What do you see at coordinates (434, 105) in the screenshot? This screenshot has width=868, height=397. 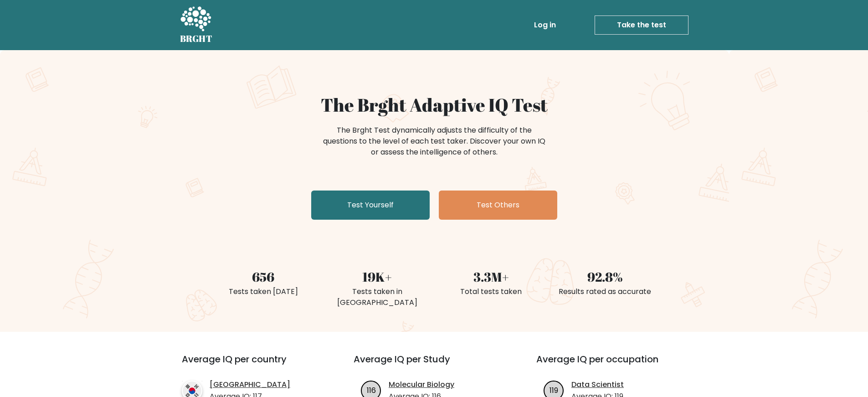 I see `h1: The Brght Adaptive IQ Test` at bounding box center [434, 105].